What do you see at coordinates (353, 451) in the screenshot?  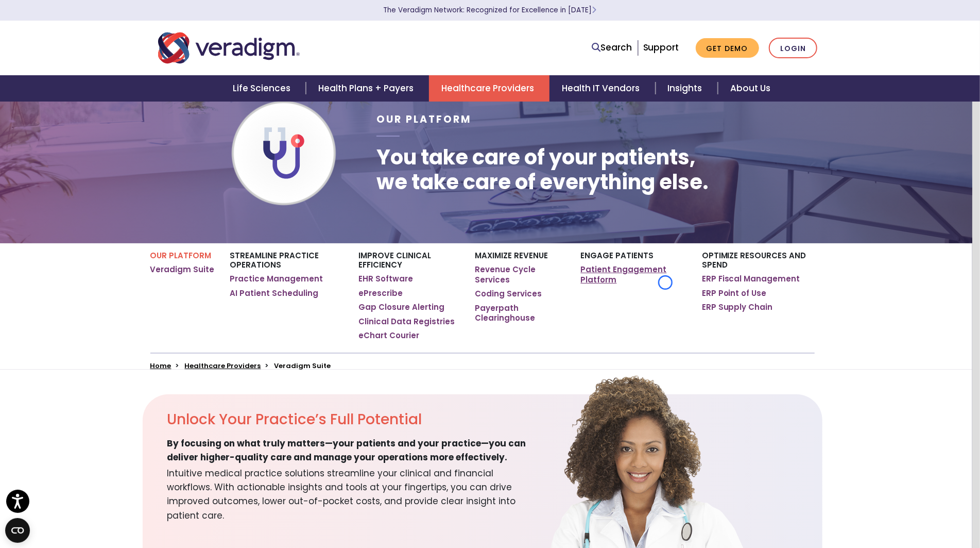 I see `span: By focusing on what truly matters—your patients and your practice—you can deliver higher-quality ...` at bounding box center [353, 451].